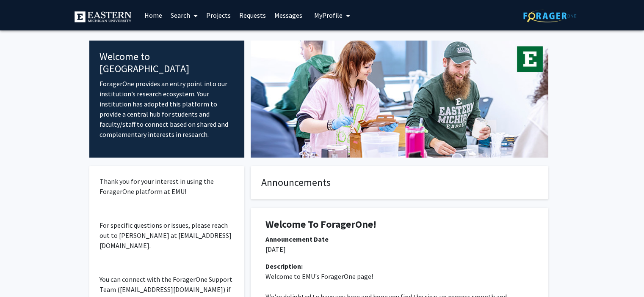 Image resolution: width=644 pixels, height=297 pixels. I want to click on h4: Announcements, so click(399, 183).